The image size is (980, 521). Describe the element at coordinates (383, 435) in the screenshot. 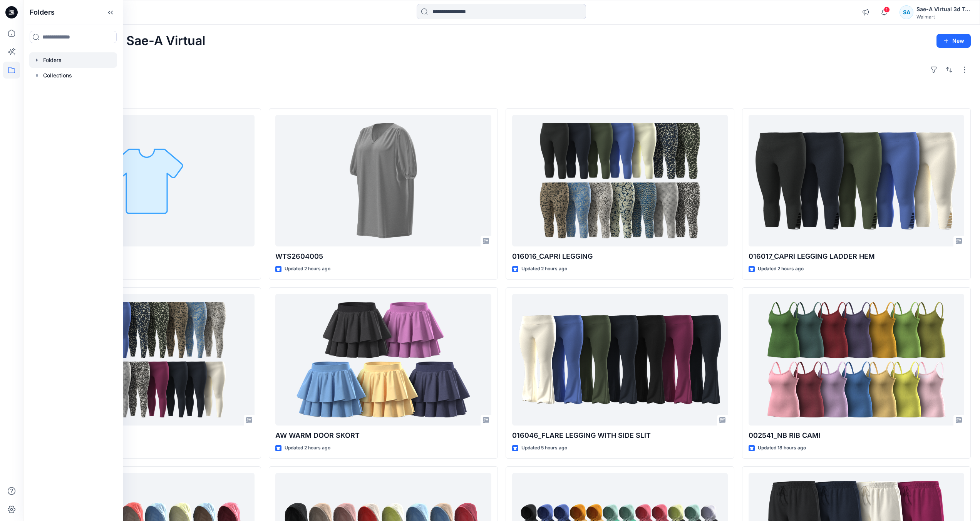

I see `p: AW WARM DOOR SKORT` at that location.